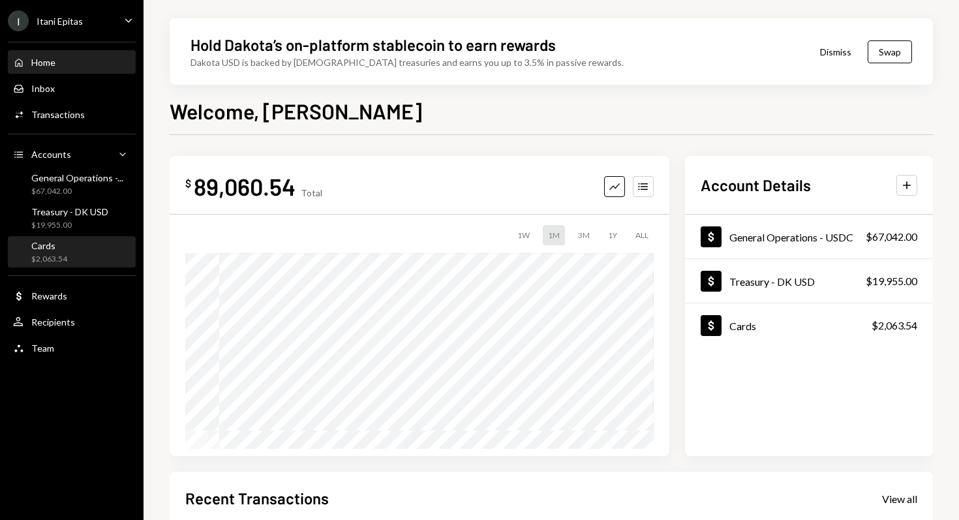 Image resolution: width=959 pixels, height=520 pixels. What do you see at coordinates (311, 192) in the screenshot?
I see `div: Total` at bounding box center [311, 192].